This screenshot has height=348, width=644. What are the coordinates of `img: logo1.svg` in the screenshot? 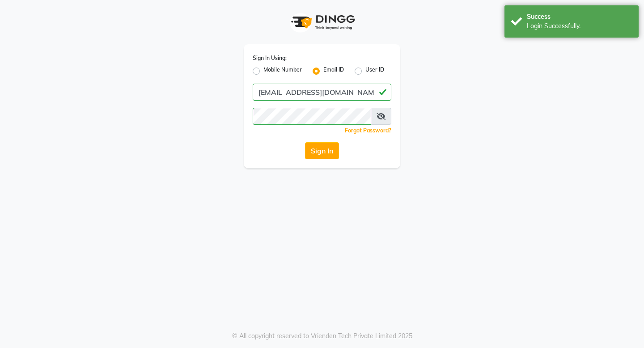 It's located at (322, 22).